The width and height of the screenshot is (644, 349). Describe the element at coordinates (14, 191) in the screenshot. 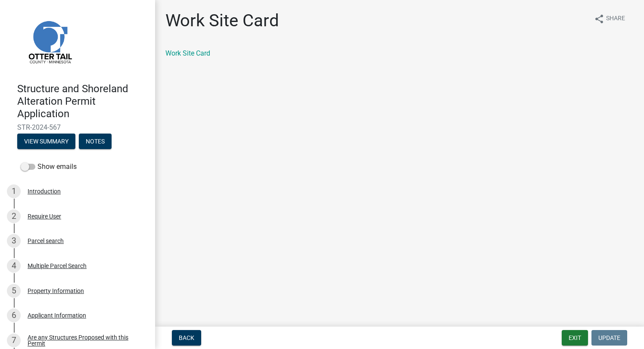

I see `div: 1` at that location.